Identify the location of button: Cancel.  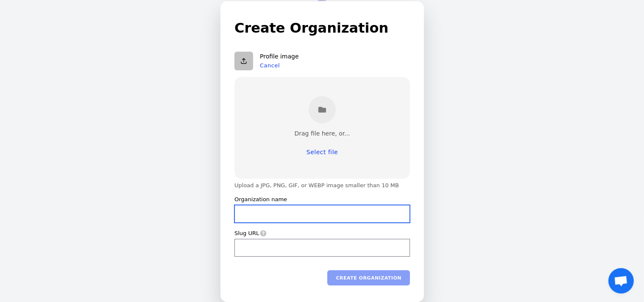
(270, 66).